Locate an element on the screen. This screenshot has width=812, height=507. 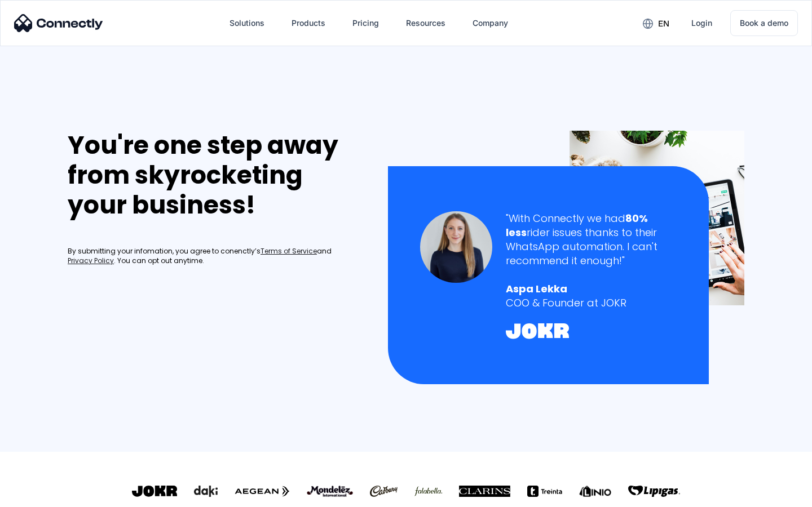
img: Connectly Logo is located at coordinates (58, 23).